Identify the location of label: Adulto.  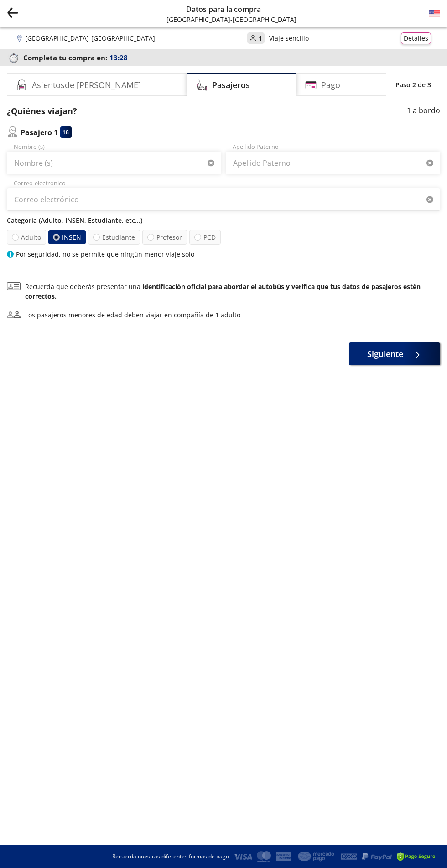
(27, 237).